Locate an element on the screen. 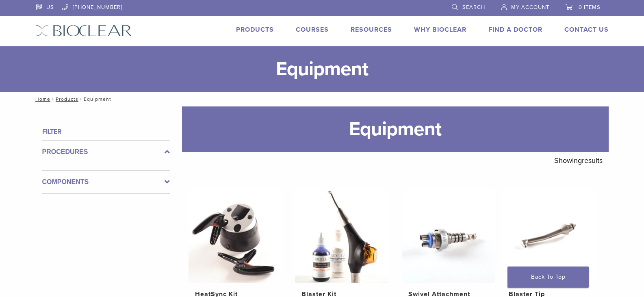 The image size is (644, 297). label: Components is located at coordinates (106, 182).